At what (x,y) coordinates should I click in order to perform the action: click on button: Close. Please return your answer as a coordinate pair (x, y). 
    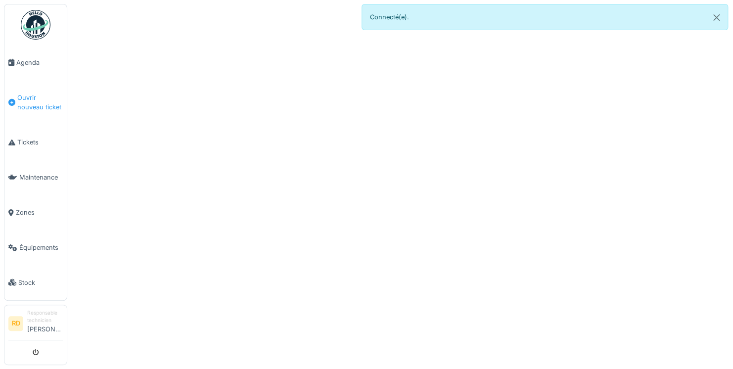
    Looking at the image, I should click on (716, 17).